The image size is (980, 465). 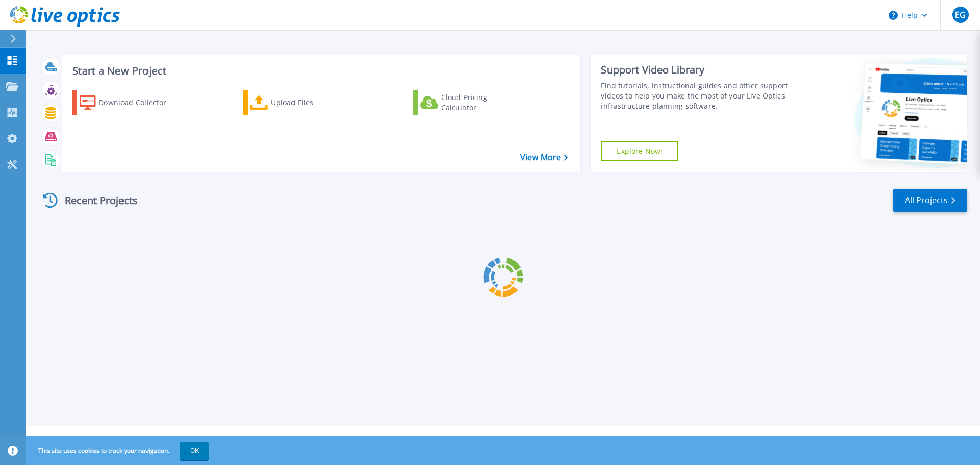 I want to click on span: EG, so click(x=961, y=15).